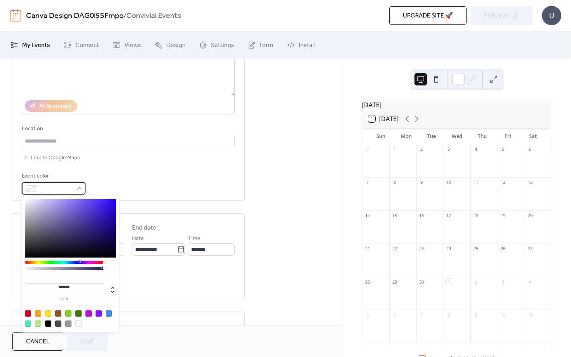 This screenshot has width=571, height=357. What do you see at coordinates (64, 299) in the screenshot?
I see `label: hex` at bounding box center [64, 299].